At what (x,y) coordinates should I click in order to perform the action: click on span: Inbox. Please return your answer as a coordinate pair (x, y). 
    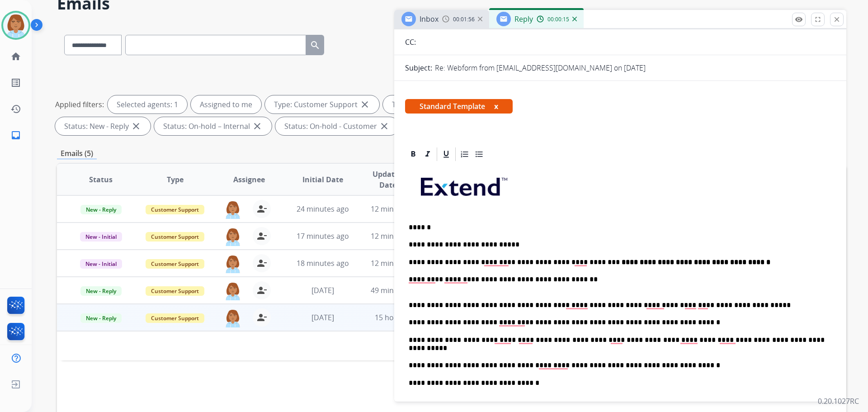
    Looking at the image, I should click on (429, 19).